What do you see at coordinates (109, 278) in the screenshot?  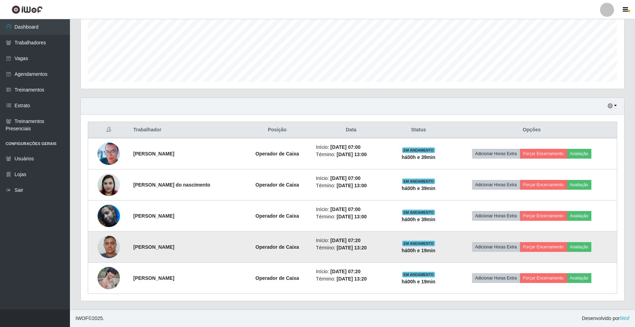 I see `img: 1617198337870.jpeg` at bounding box center [109, 278].